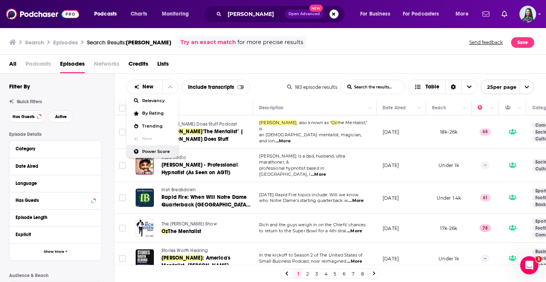 This screenshot has width=546, height=282. What do you see at coordinates (157, 113) in the screenshot?
I see `span: By Rating` at bounding box center [157, 113].